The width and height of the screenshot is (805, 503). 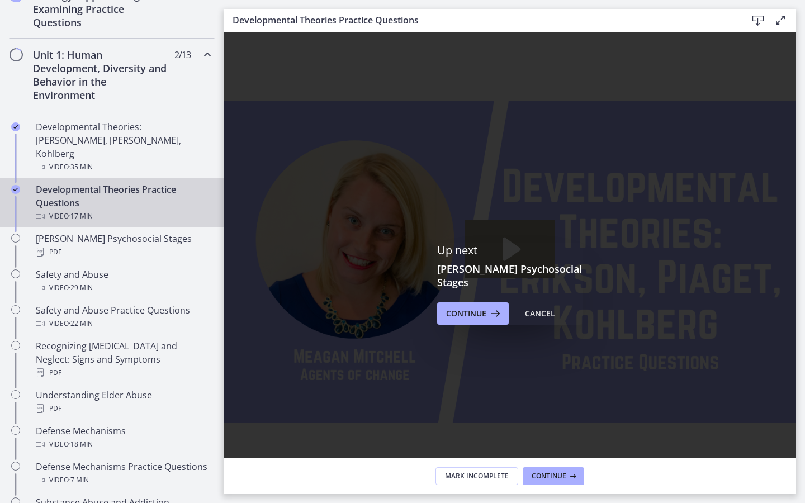 What do you see at coordinates (79, 480) in the screenshot?
I see `span: · 7 min` at bounding box center [79, 480].